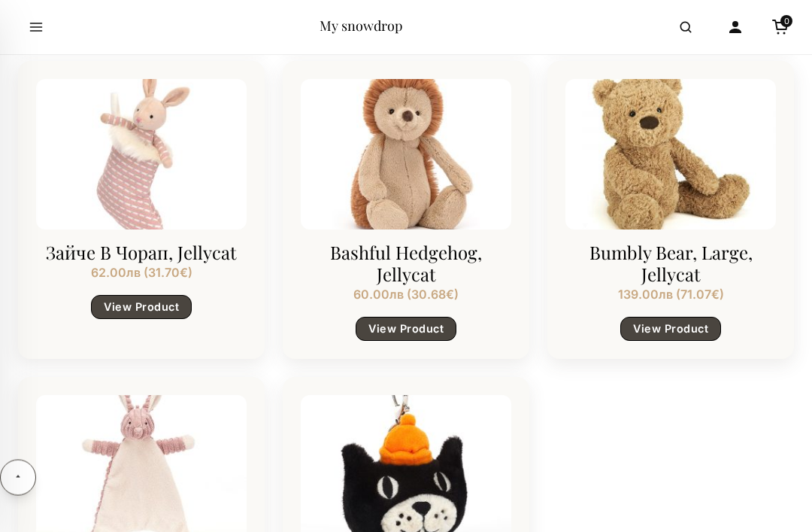  What do you see at coordinates (378, 295) in the screenshot?
I see `span: 60.00` at bounding box center [378, 295].